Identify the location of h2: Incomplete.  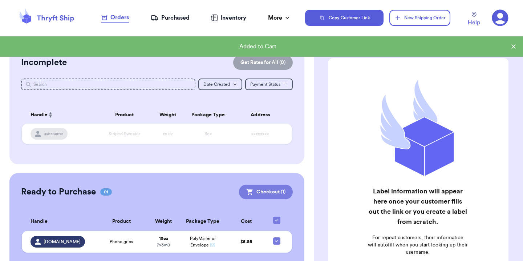
(44, 62).